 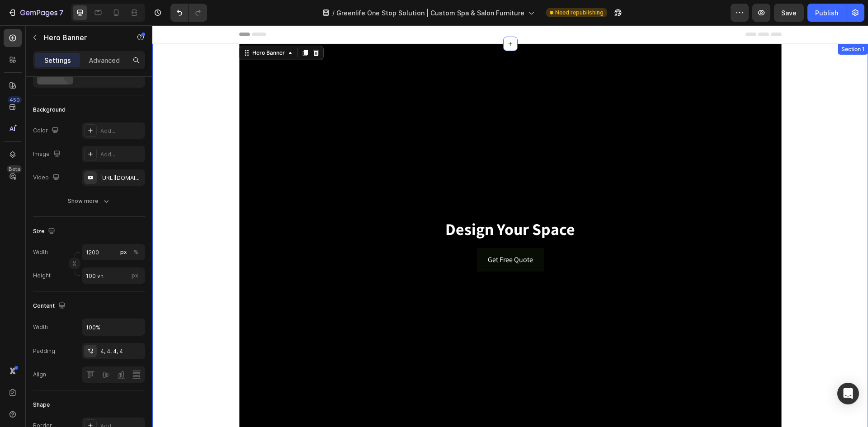 I want to click on label: Height, so click(x=41, y=276).